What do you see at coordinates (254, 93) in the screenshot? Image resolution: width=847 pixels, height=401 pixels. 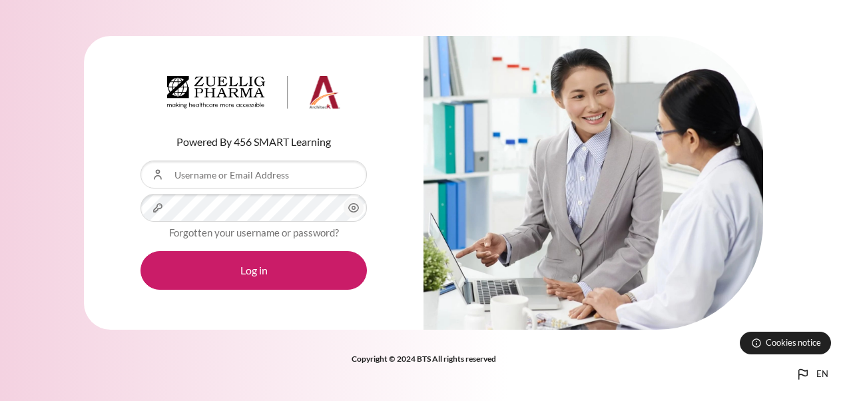 I see `img: Architeck` at bounding box center [254, 93].